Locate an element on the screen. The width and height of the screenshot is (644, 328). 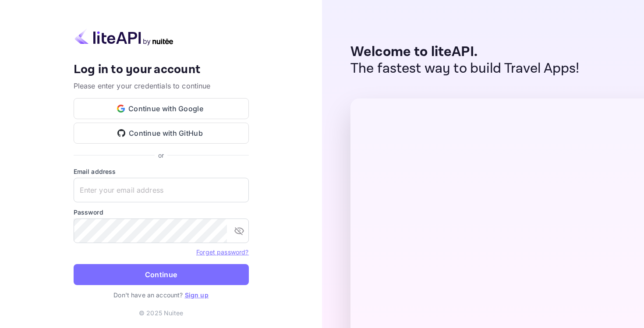
p: Welcome to liteAPI. is located at coordinates (465, 52).